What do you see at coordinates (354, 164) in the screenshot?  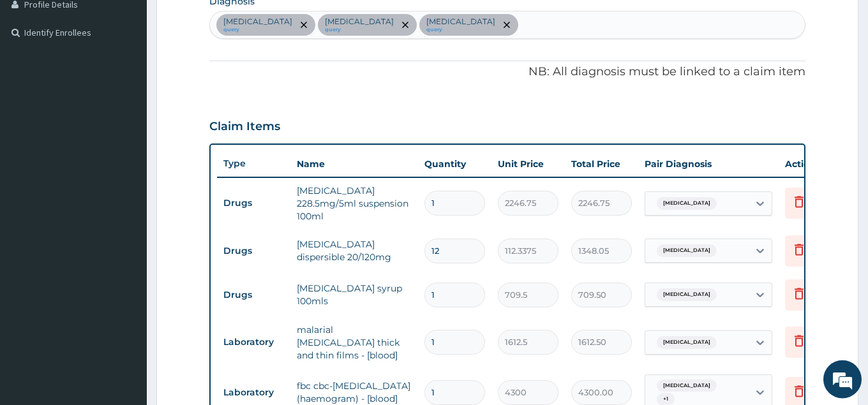 I see `th: Name` at bounding box center [354, 164].